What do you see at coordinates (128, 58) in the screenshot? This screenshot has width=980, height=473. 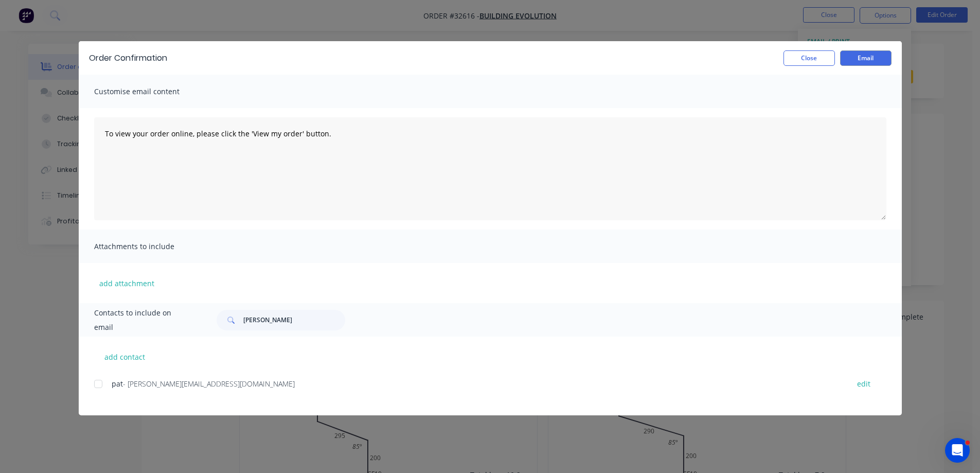 I see `div: Order Confirmation` at bounding box center [128, 58].